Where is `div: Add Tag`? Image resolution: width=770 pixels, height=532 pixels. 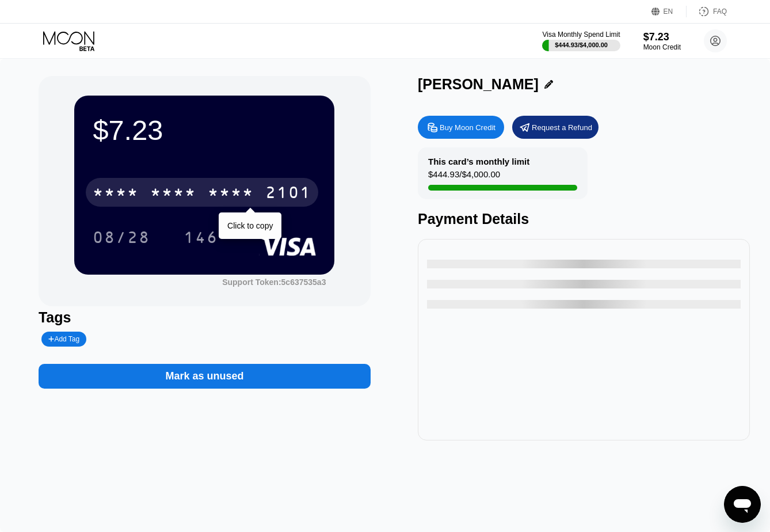 div: Add Tag is located at coordinates (64, 339).